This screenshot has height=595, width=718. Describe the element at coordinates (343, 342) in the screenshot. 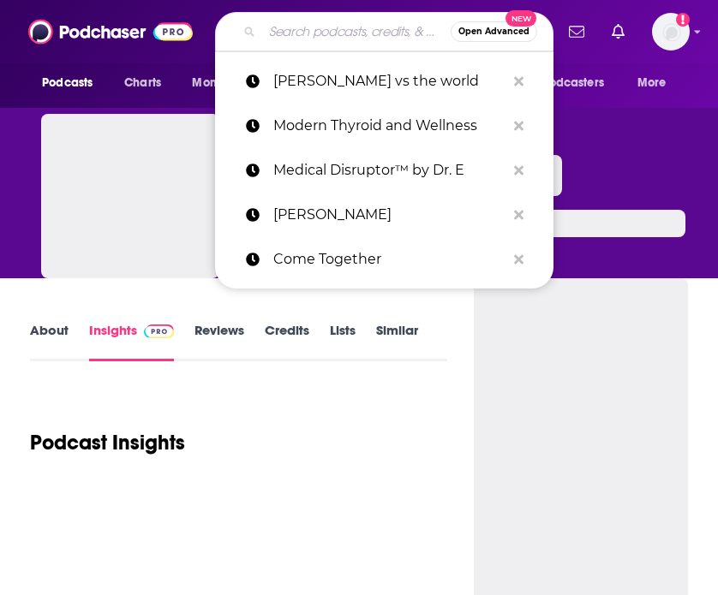

I see `a: Lists` at that location.